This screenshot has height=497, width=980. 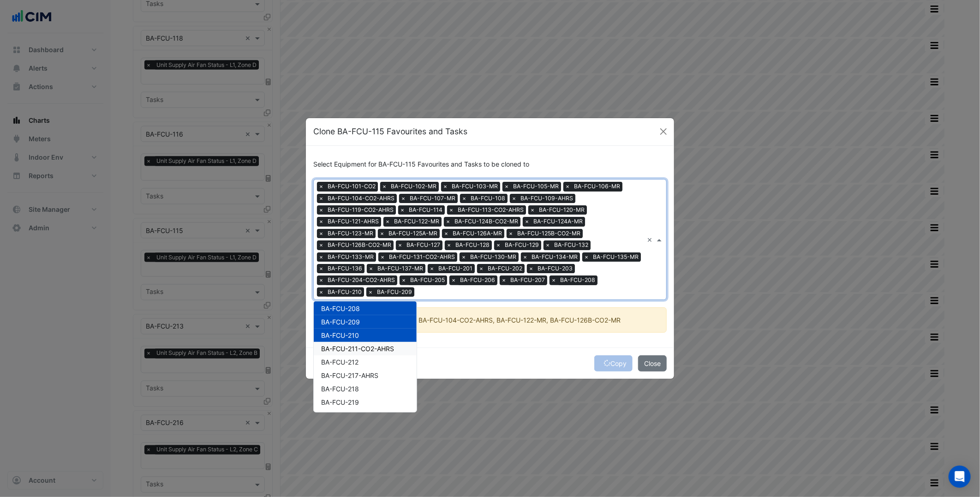 What do you see at coordinates (359, 245) in the screenshot?
I see `span: BA-FCU-126B-CO2-MR` at bounding box center [359, 245].